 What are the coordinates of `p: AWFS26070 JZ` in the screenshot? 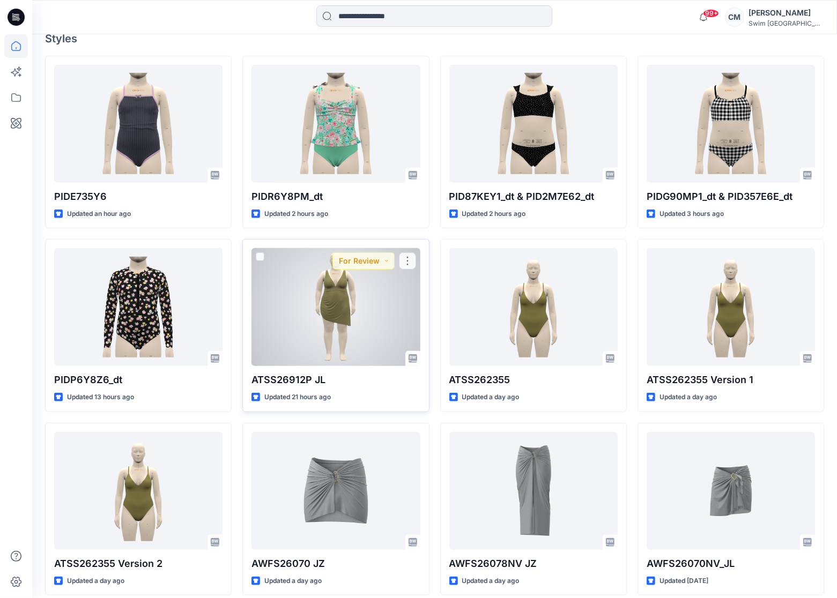 It's located at (336, 564).